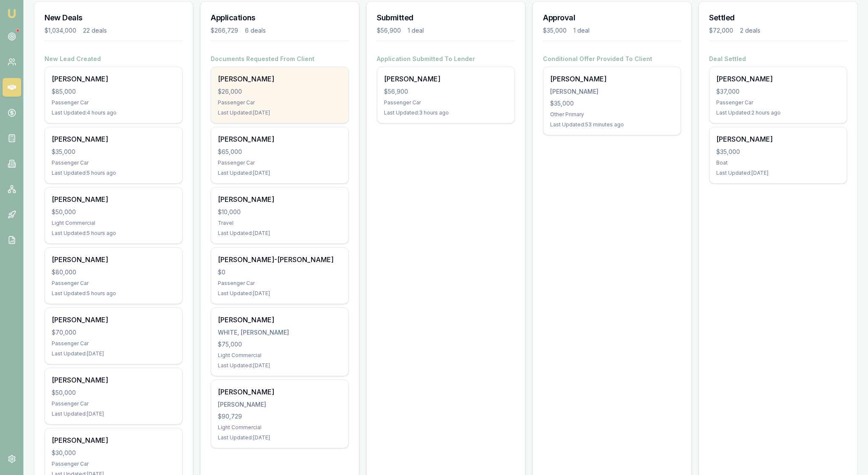 The width and height of the screenshot is (868, 475). I want to click on div: 6 deals, so click(255, 31).